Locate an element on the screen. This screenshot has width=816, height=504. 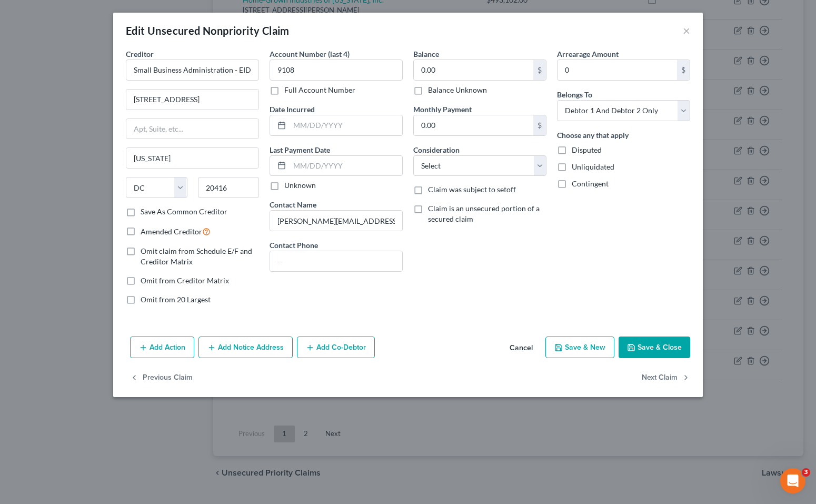
label: Save As Common Creditor is located at coordinates (184, 211).